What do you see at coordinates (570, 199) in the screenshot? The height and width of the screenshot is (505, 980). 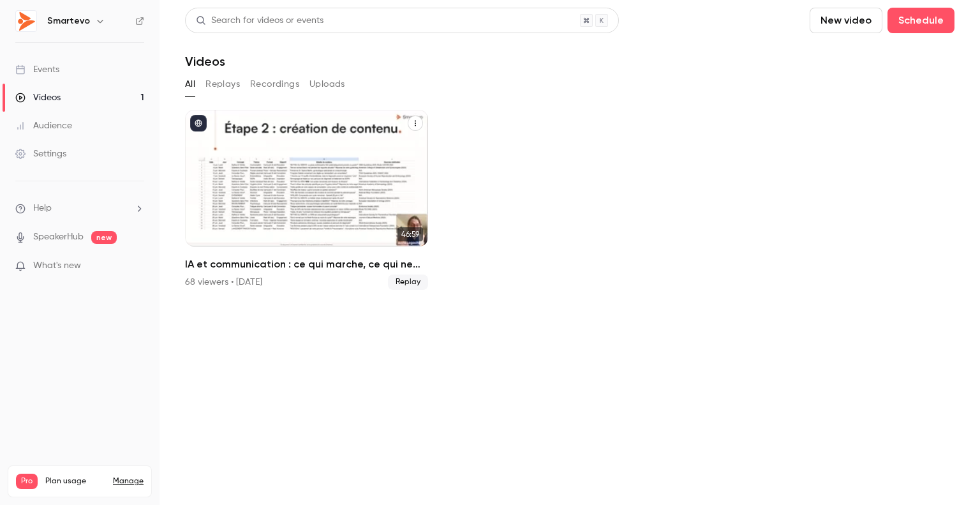 I see `ul: Videos` at bounding box center [570, 199].